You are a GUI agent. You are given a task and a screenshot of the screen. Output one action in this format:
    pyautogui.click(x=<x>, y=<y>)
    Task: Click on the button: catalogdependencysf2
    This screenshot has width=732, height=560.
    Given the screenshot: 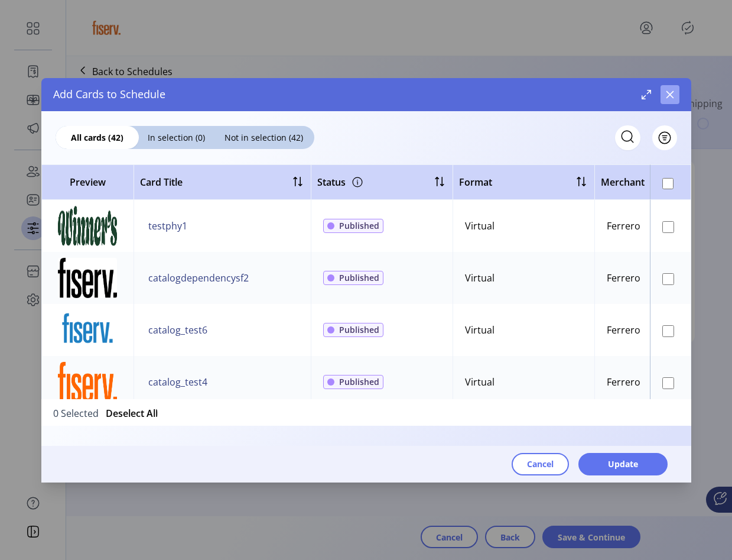 What is the action you would take?
    pyautogui.click(x=199, y=278)
    